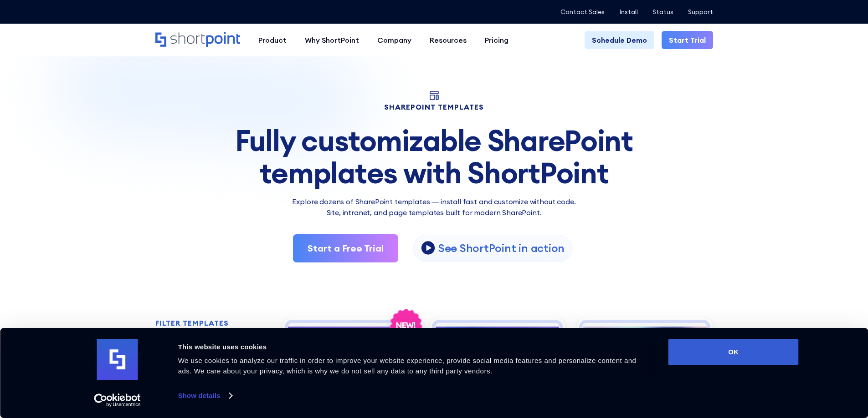  I want to click on span: We use cookies to analyze our traffic in order to improve your website experience, provide social..., so click(407, 366).